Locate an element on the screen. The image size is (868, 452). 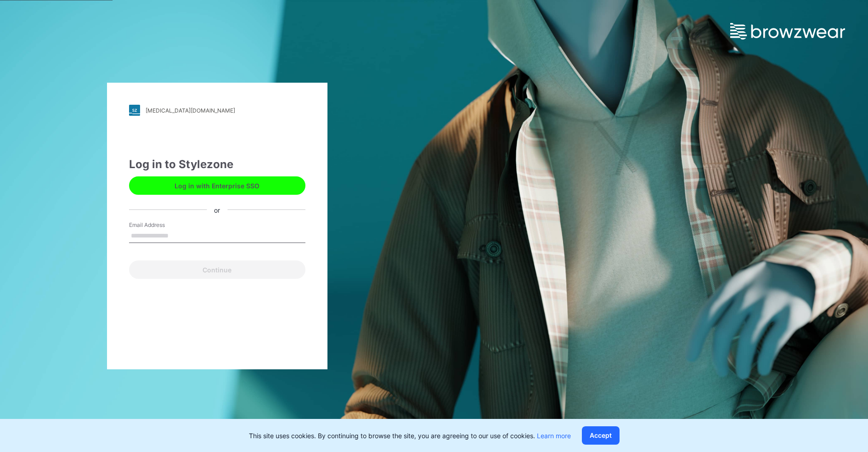
a: Learn more is located at coordinates (554, 435).